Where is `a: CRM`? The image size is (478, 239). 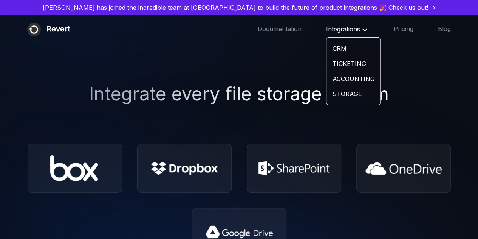 a: CRM is located at coordinates (354, 48).